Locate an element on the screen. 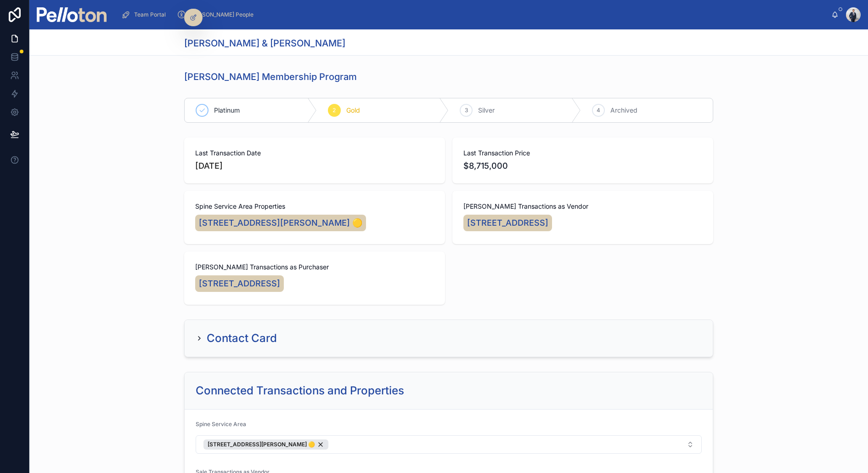 This screenshot has width=868, height=473. span: $8,715,000 is located at coordinates (583, 166).